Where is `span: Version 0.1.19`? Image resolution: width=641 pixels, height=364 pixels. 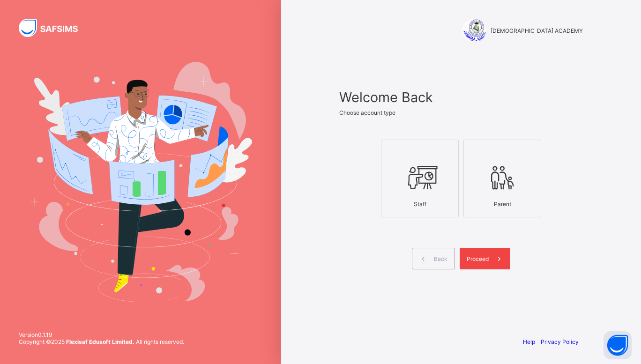
span: Version 0.1.19 is located at coordinates (101, 334).